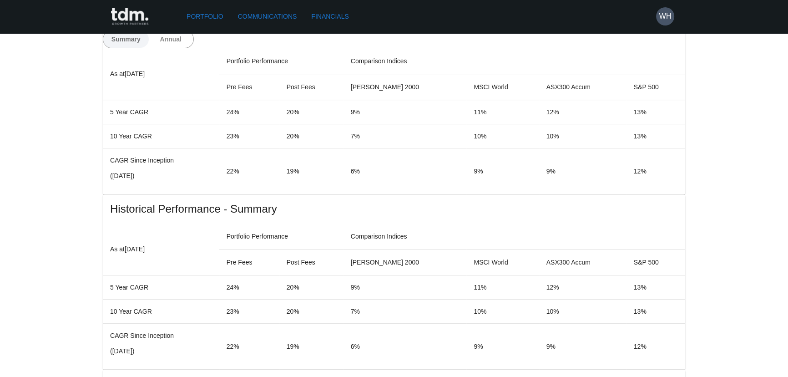 This screenshot has height=377, width=788. Describe the element at coordinates (148, 39) in the screenshot. I see `div: text alignment` at that location.